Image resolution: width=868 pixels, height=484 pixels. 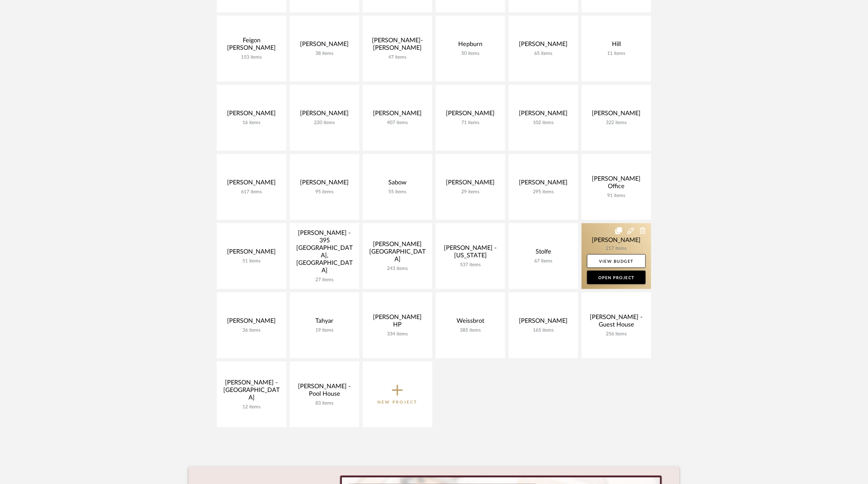 I want to click on div: 243 items, so click(x=398, y=268).